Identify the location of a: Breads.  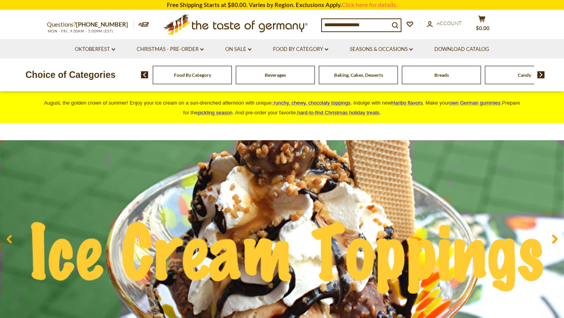
(441, 75).